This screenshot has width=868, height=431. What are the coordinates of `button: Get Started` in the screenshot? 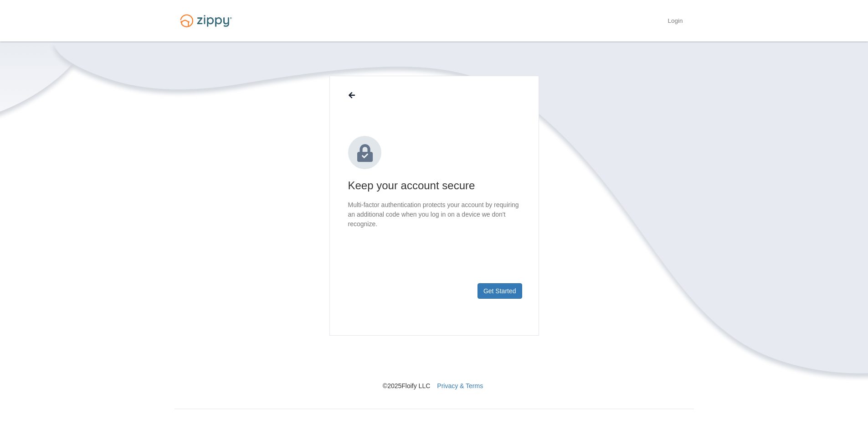 It's located at (500, 291).